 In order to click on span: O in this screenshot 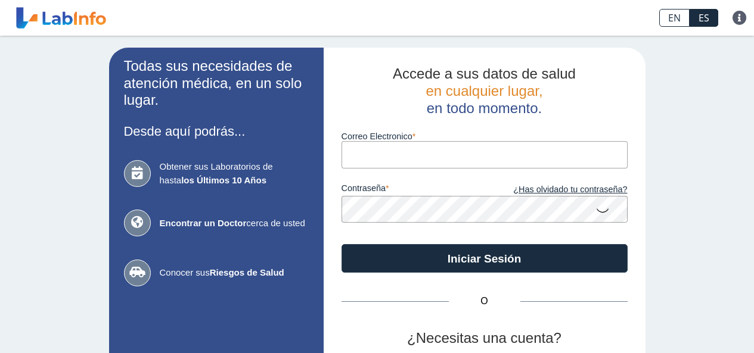, I will do `click(484, 302)`.